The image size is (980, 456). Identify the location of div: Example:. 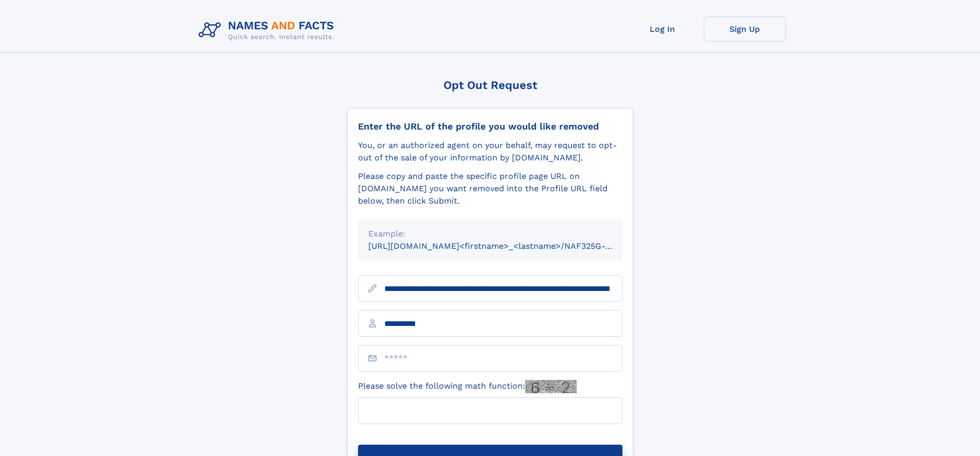
(490, 234).